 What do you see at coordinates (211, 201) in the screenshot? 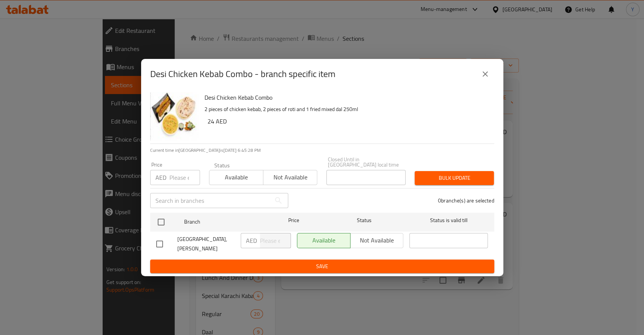
I see `input: Search in branches` at bounding box center [211, 201].